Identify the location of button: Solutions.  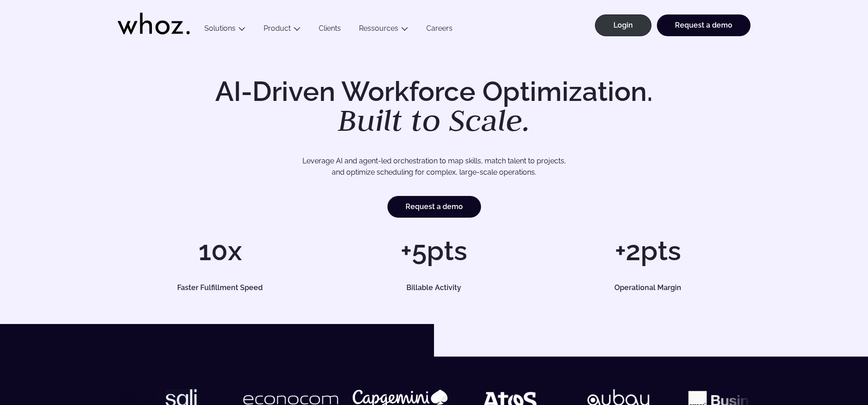
(225, 30).